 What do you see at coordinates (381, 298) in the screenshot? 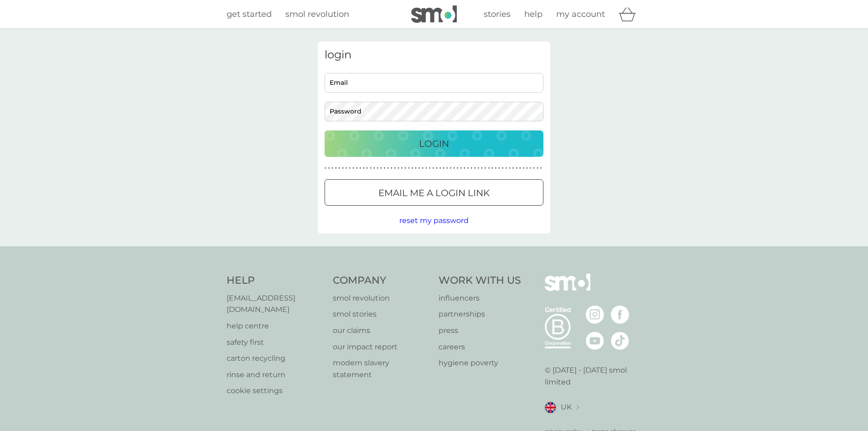
I see `p: smol revolution` at bounding box center [381, 298].